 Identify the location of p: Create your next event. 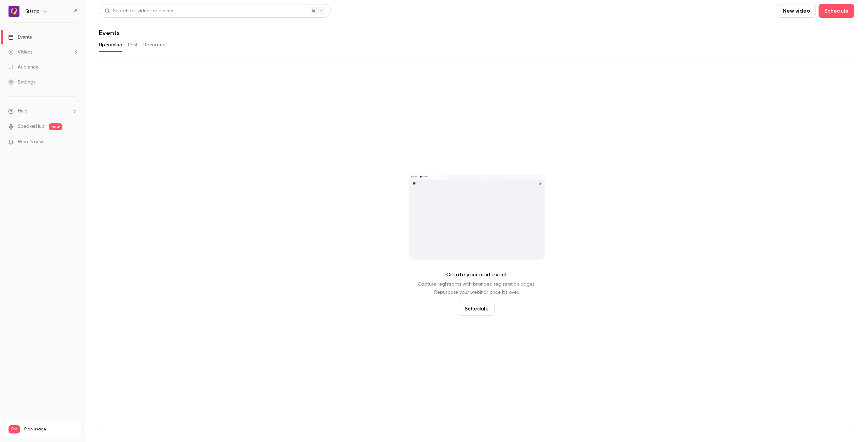
(477, 275).